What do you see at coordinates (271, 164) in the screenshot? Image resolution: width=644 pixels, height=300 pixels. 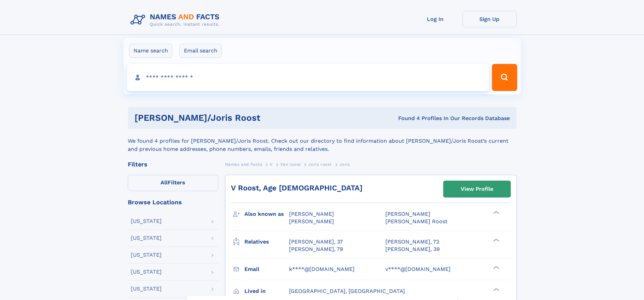 I see `span: V` at bounding box center [271, 164].